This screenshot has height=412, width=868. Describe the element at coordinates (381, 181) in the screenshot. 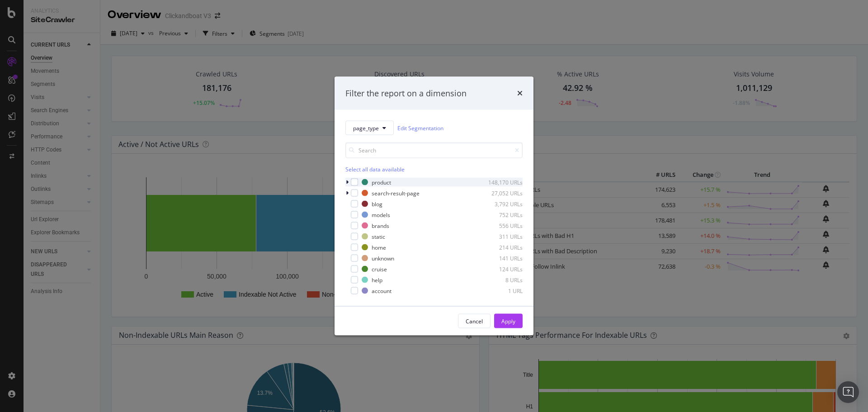

I see `div: product` at that location.